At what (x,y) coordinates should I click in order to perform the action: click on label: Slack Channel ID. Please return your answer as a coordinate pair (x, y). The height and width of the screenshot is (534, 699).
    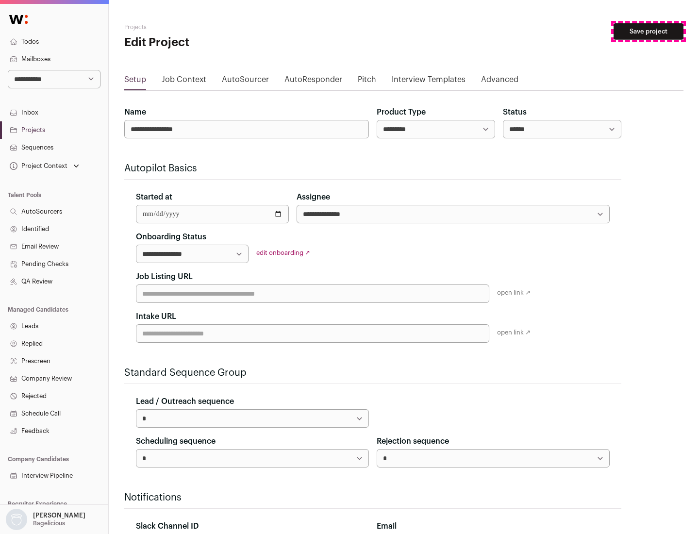
    Looking at the image, I should click on (167, 526).